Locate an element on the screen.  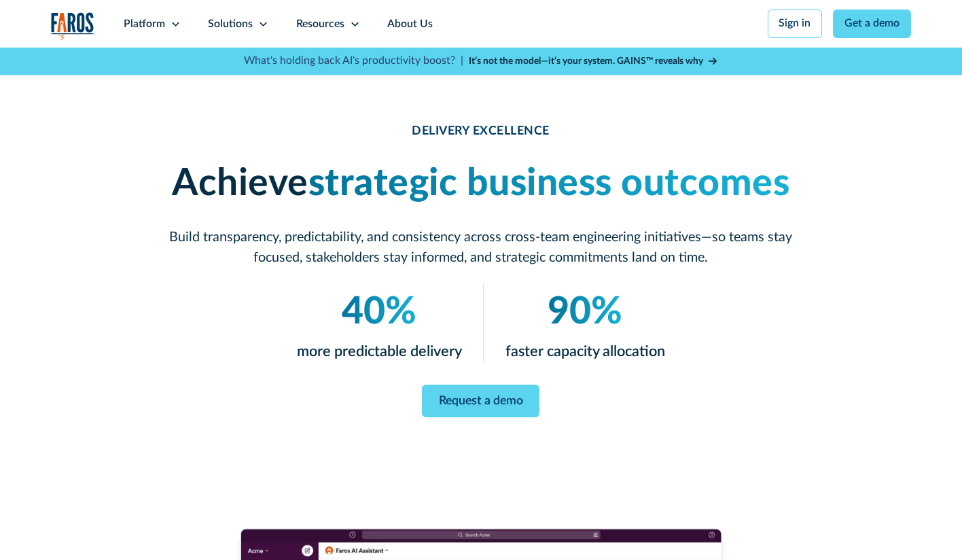
a: Get a demo is located at coordinates (872, 24).